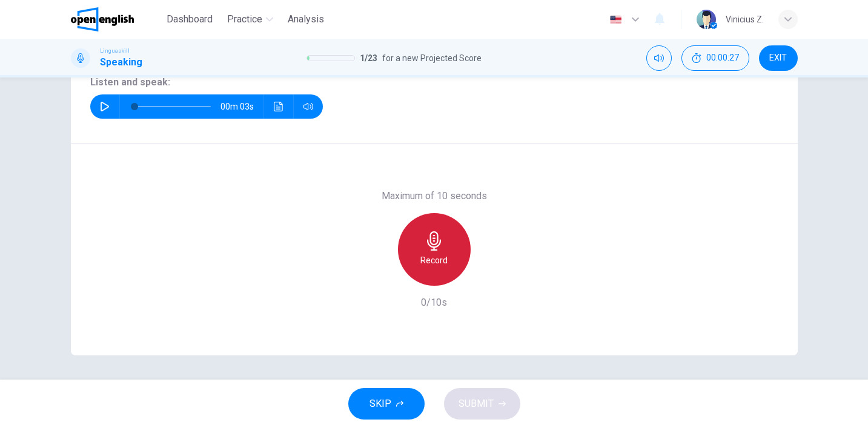  What do you see at coordinates (190, 19) in the screenshot?
I see `span: Dashboard` at bounding box center [190, 19].